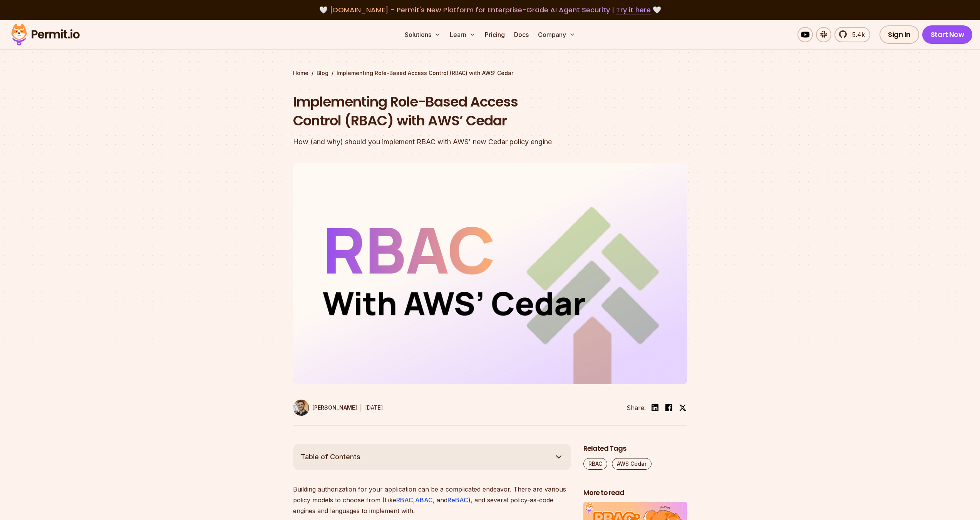 The width and height of the screenshot is (980, 520). I want to click on button: Solutions, so click(423, 34).